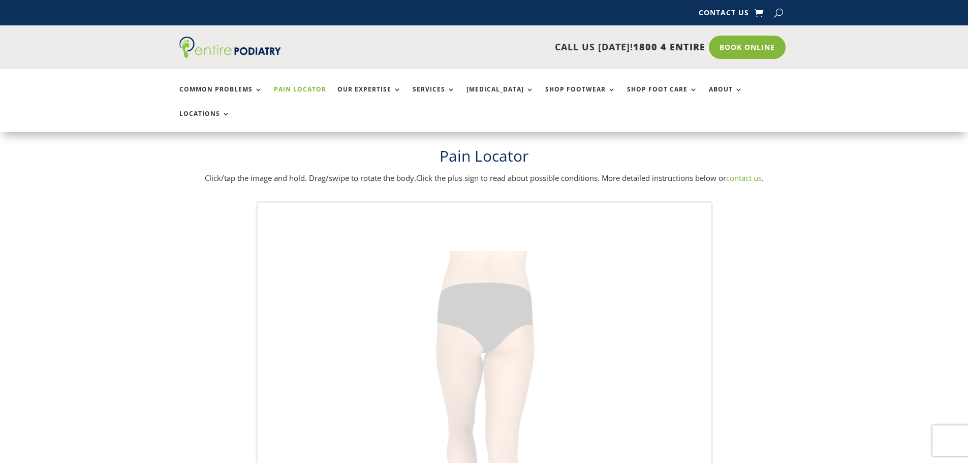 The width and height of the screenshot is (968, 463). I want to click on h1: Pain Locator, so click(484, 158).